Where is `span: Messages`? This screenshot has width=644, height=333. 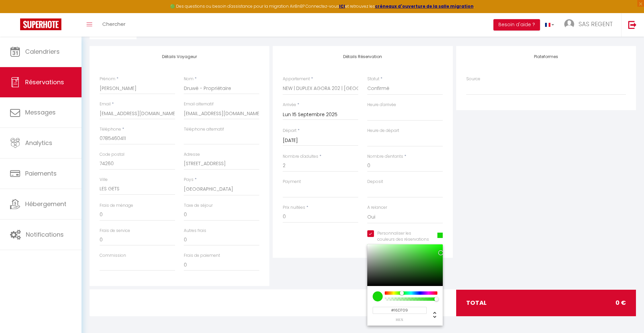
span: Messages is located at coordinates (40, 112).